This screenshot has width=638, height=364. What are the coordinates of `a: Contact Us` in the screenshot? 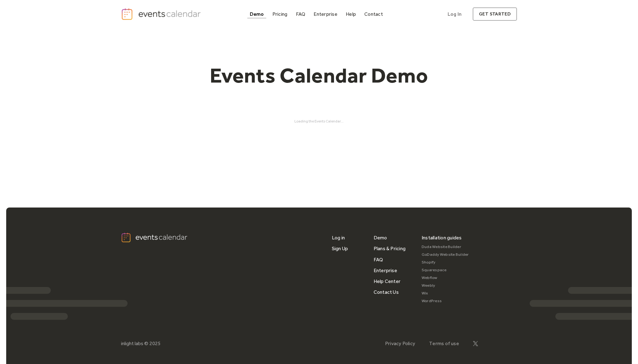 It's located at (386, 292).